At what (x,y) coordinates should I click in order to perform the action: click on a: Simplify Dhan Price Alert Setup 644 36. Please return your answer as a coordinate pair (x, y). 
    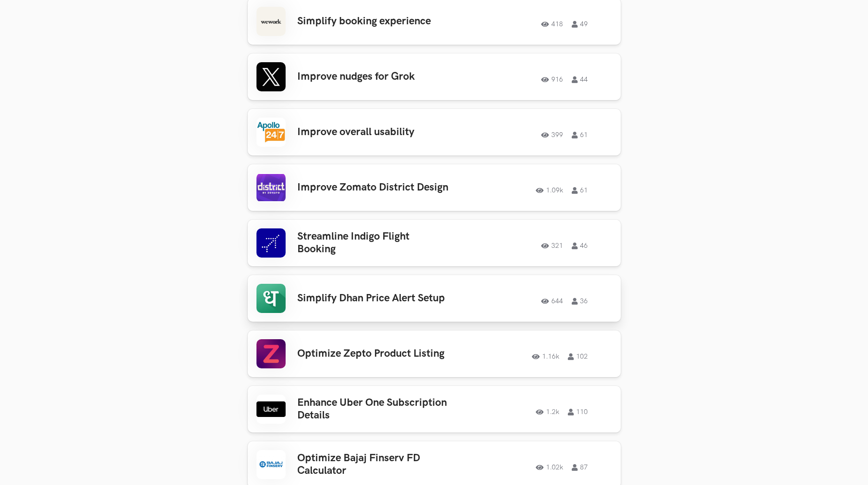
    Looking at the image, I should click on (435, 298).